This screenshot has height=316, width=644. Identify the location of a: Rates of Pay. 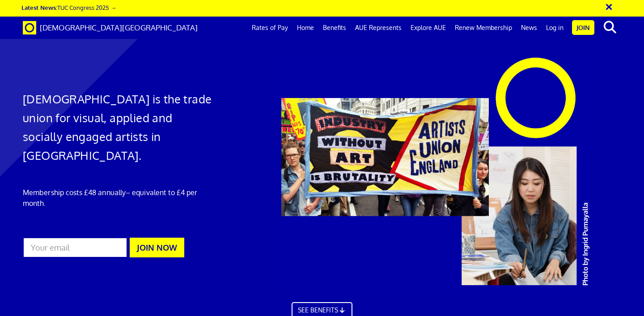
(270, 28).